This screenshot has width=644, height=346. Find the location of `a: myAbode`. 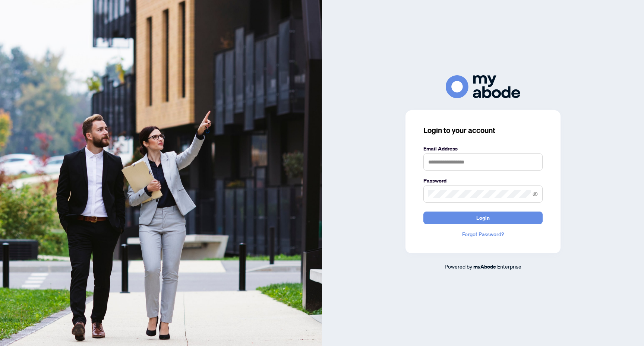

a: myAbode is located at coordinates (485, 267).